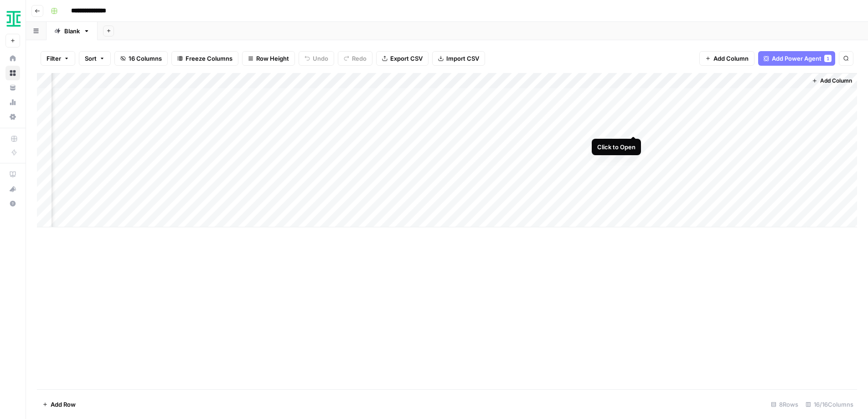 Image resolution: width=868 pixels, height=419 pixels. I want to click on div: Click to Open, so click(616, 147).